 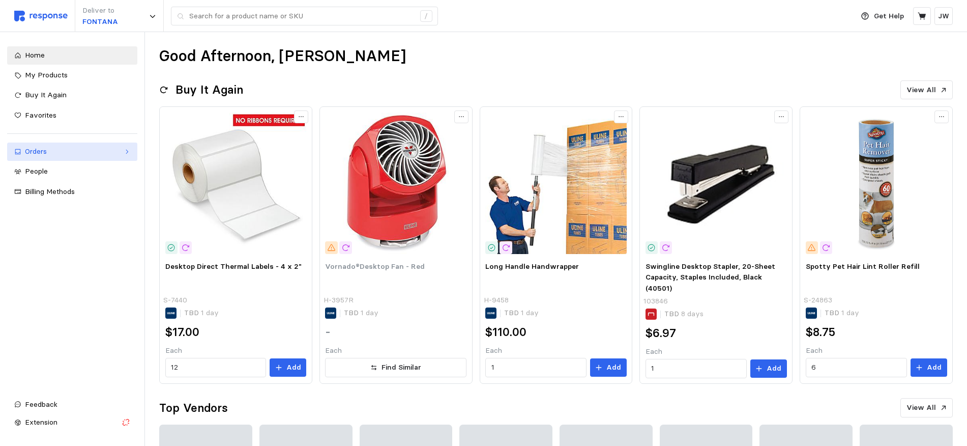 What do you see at coordinates (72, 75) in the screenshot?
I see `a: My Products` at bounding box center [72, 75].